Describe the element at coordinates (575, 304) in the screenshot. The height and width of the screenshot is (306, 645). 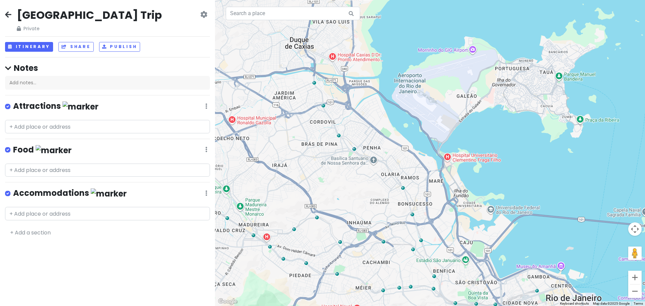
I see `button: Keyboard shortcuts` at that location.